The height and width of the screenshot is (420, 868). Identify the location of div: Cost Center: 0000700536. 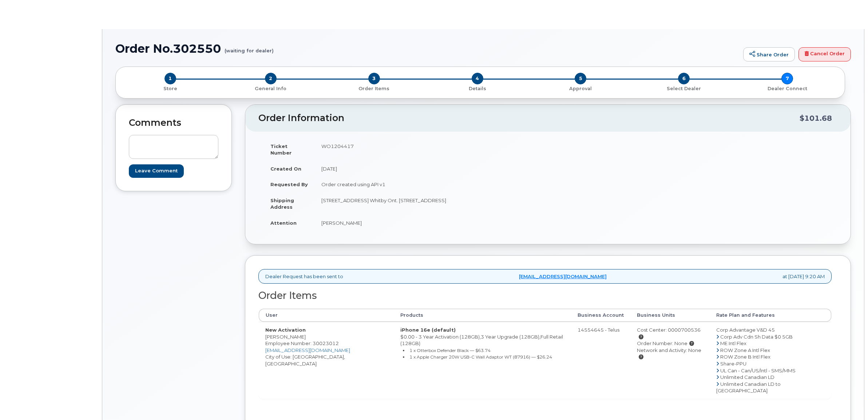
(670, 333).